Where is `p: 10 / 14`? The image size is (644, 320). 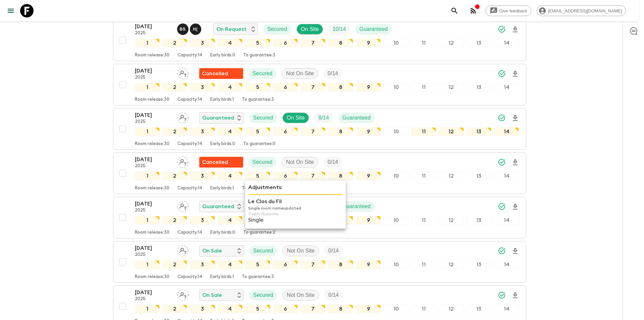
p: 10 / 14 is located at coordinates (339, 29).